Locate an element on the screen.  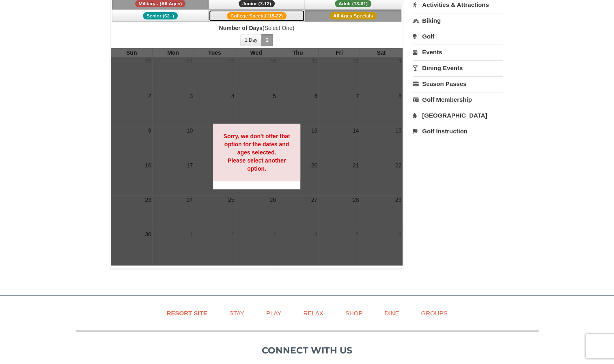
span: Senior (62+) is located at coordinates (161, 16).